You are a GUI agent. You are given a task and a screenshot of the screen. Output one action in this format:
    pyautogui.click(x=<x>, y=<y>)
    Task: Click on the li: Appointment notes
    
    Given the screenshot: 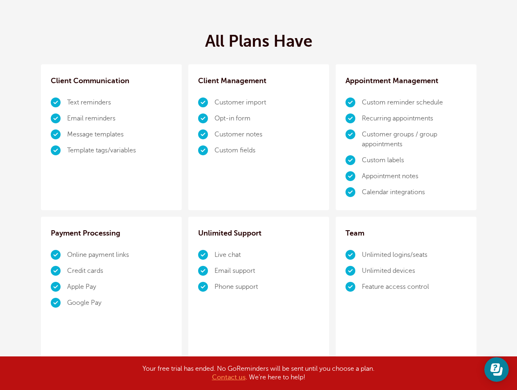 What is the action you would take?
    pyautogui.click(x=414, y=176)
    